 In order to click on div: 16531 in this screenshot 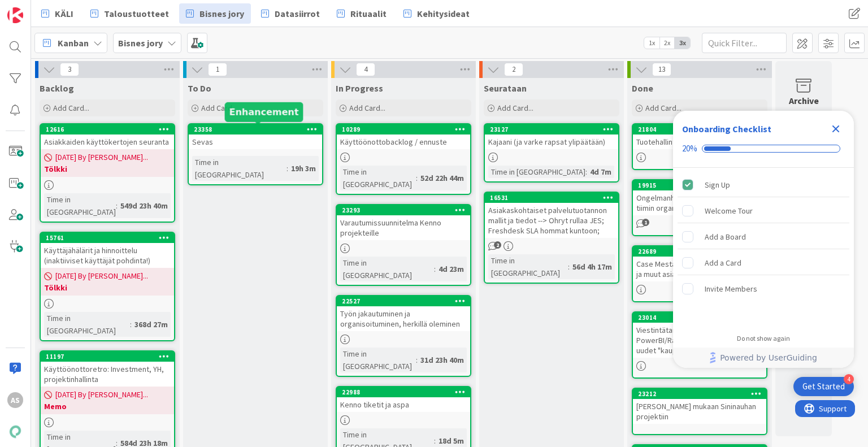, I will do `click(551, 198)`.